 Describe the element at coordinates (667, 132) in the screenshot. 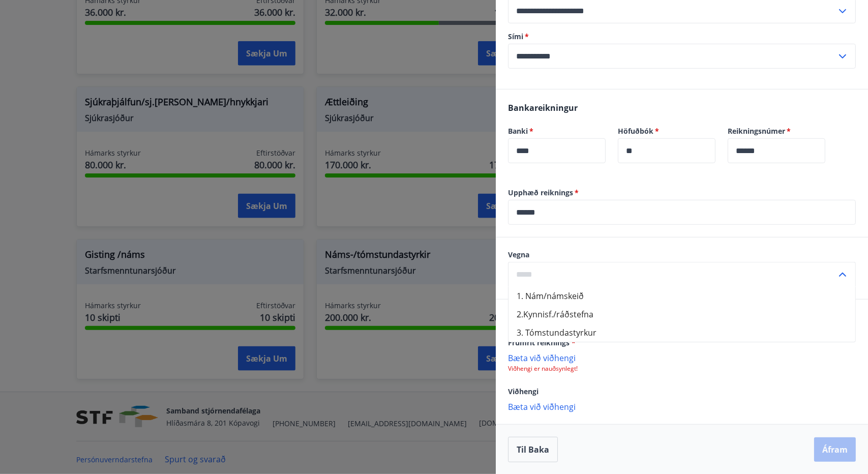

I see `label: Höfuðbók` at that location.